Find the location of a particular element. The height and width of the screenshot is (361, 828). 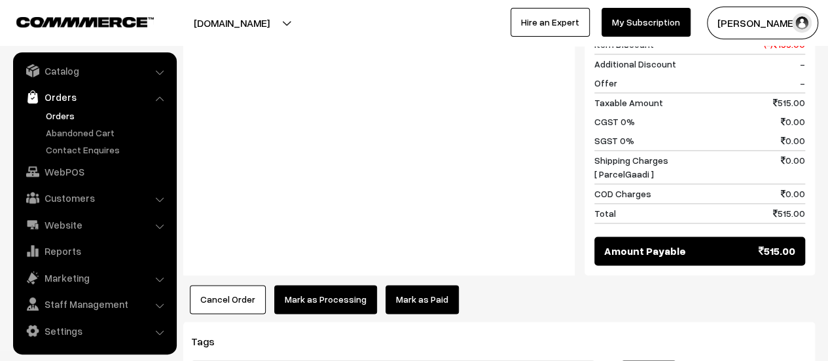

span: SGST 0% is located at coordinates (614, 140).